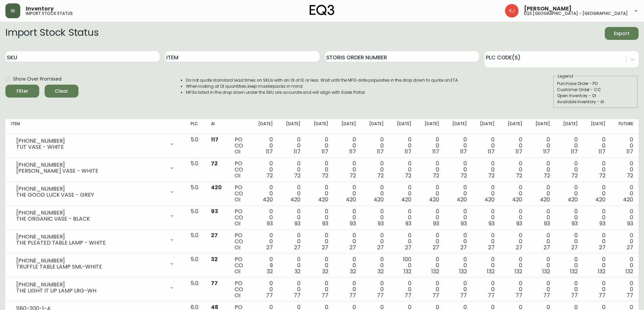  What do you see at coordinates (90, 147) in the screenshot?
I see `div: TUT VASE - WHITE` at bounding box center [90, 147].